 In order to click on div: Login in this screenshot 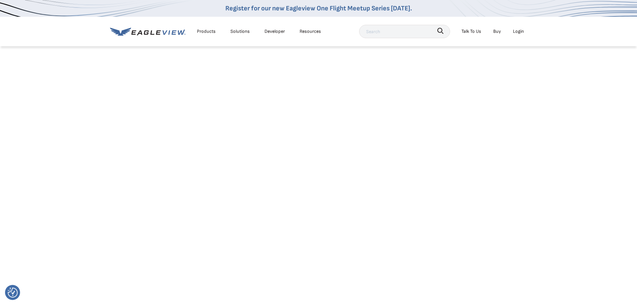, I will do `click(519, 31)`.